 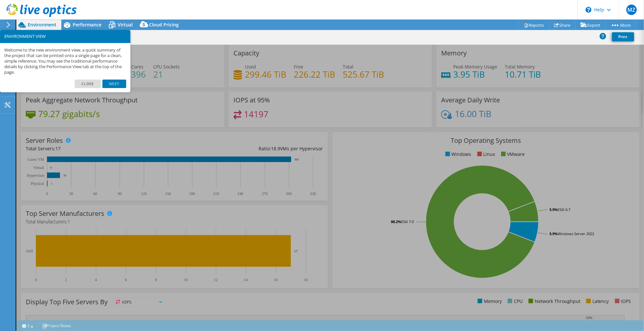 I want to click on span: Environment, so click(x=42, y=24).